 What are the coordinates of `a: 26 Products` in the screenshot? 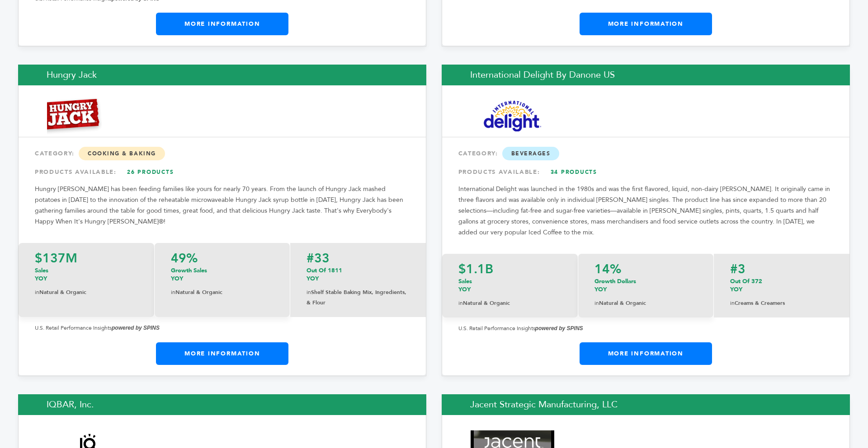 It's located at (151, 172).